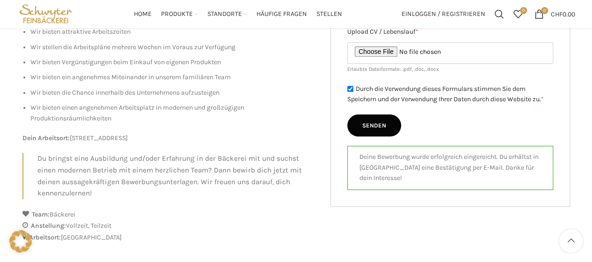 This screenshot has height=262, width=592. Describe the element at coordinates (444, 14) in the screenshot. I see `span: Einloggen / Registrieren` at that location.